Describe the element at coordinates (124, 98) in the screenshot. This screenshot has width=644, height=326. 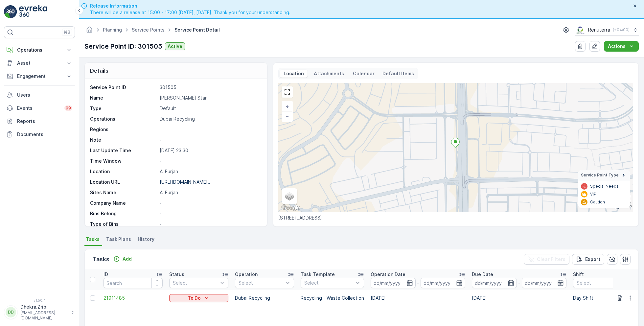
I see `p: Name` at that location.